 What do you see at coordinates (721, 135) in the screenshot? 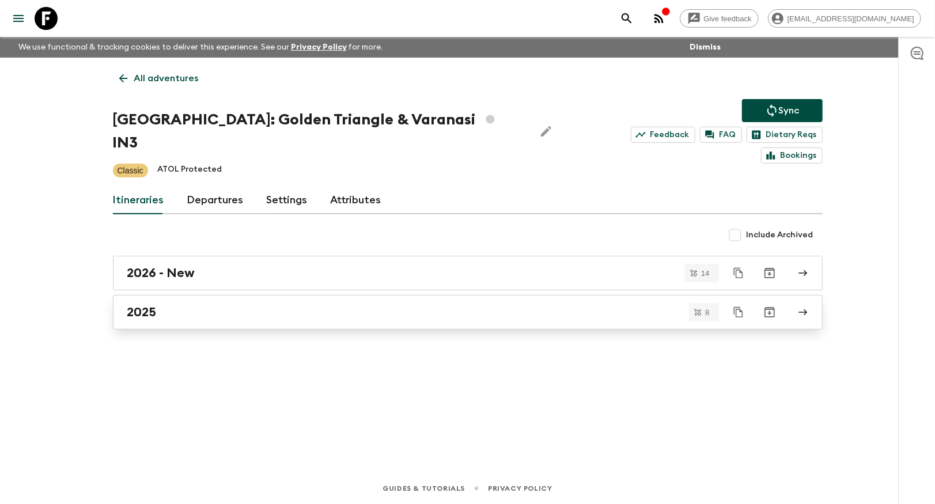
I see `a: FAQ` at bounding box center [721, 135].